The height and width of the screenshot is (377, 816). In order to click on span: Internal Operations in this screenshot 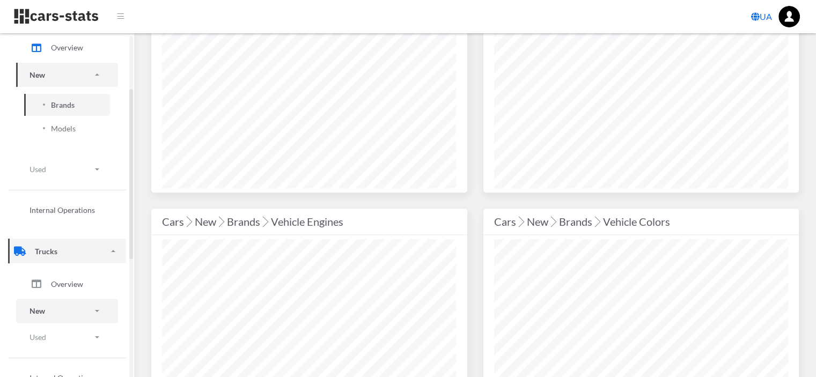, I will do `click(62, 210)`.